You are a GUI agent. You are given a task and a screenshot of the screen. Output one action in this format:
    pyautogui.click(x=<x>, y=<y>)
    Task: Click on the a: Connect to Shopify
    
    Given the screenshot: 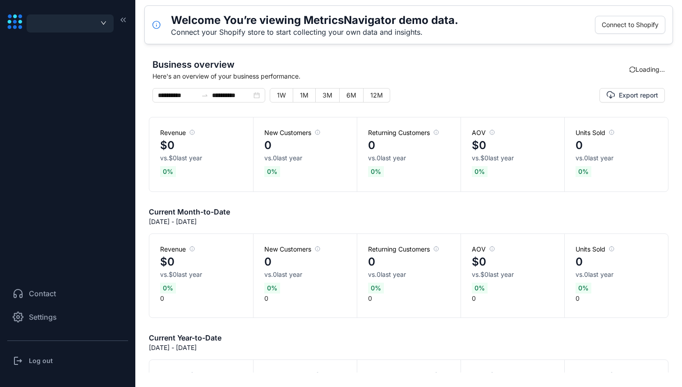 What is the action you would take?
    pyautogui.click(x=630, y=25)
    